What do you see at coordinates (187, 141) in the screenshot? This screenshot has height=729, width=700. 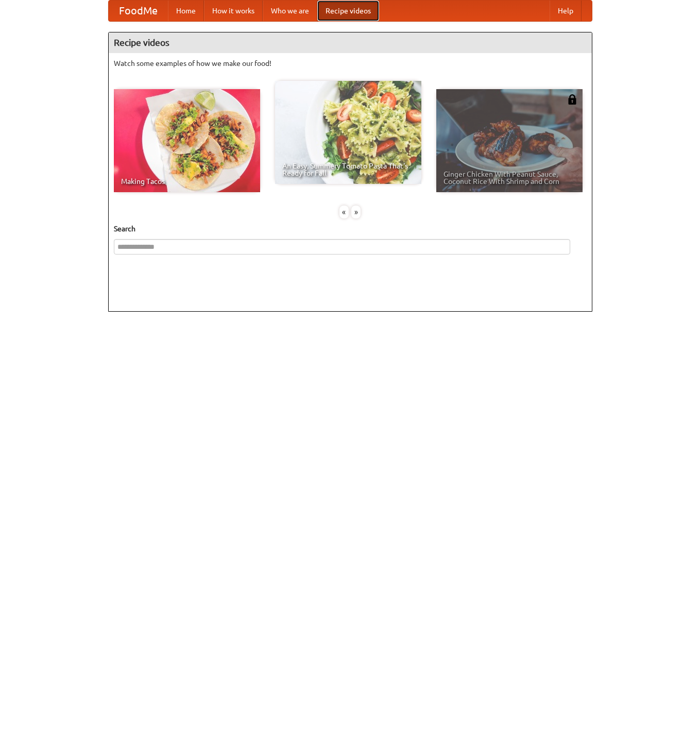 I see `a: Making Tacos` at bounding box center [187, 141].